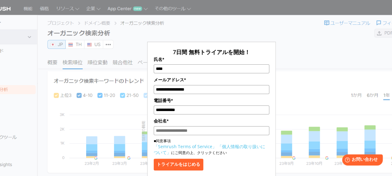  Describe the element at coordinates (28, 8) in the screenshot. I see `span: お問い合わせ` at that location.